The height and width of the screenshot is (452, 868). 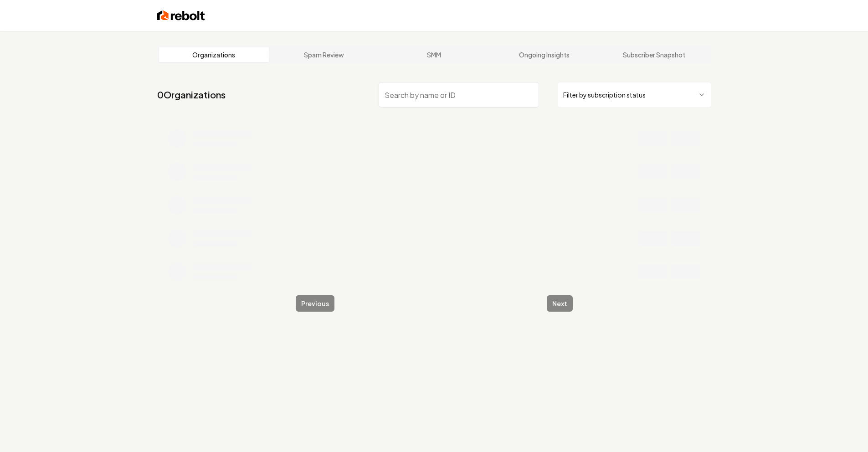 I want to click on a: Ongoing Insights, so click(x=544, y=55).